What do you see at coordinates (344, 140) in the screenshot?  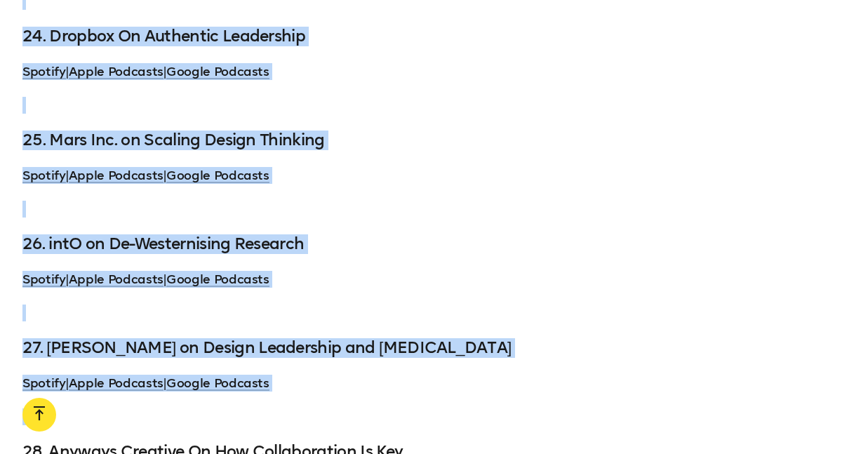 I see `h4: 25. Mars Inc. on Scaling Design Thinking` at bounding box center [344, 140].